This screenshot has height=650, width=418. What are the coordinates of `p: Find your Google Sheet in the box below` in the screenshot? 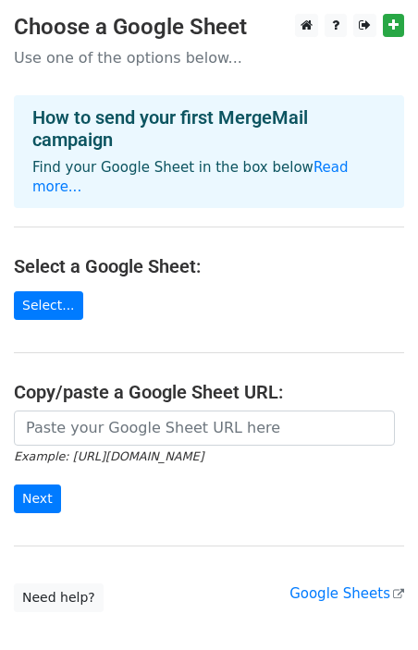 It's located at (209, 178).